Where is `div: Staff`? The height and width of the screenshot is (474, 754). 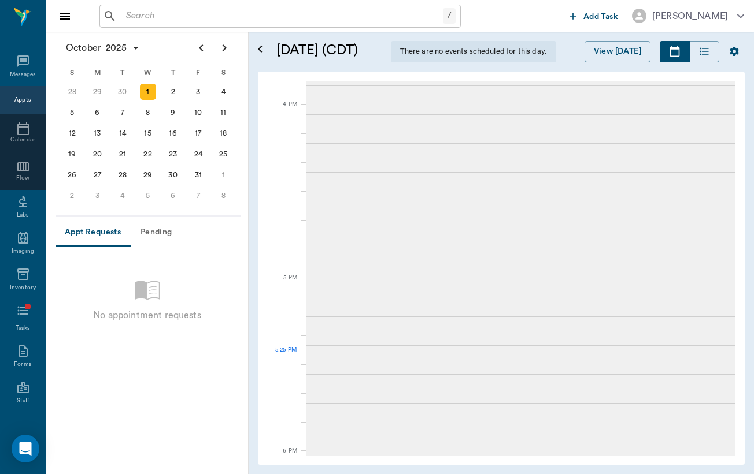
div: Staff is located at coordinates (23, 401).